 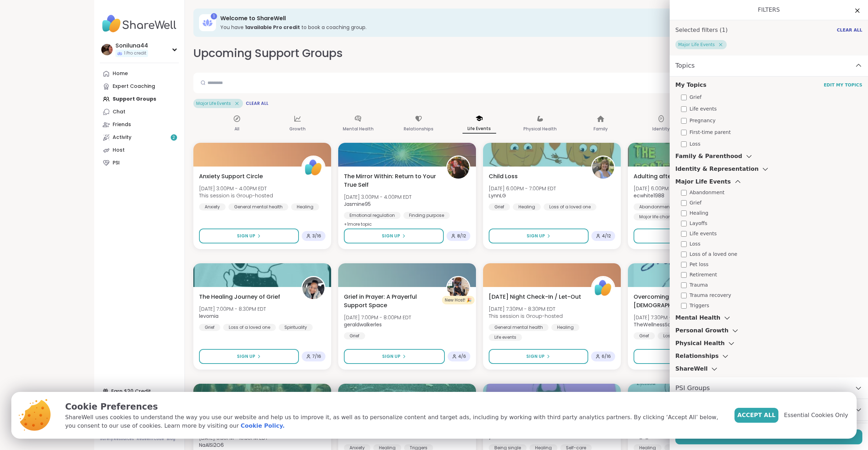 I want to click on h3: Physical Health, so click(x=699, y=343).